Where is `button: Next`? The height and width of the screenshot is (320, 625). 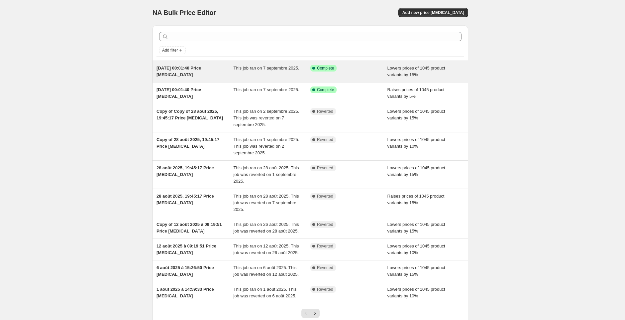 button: Next is located at coordinates (315, 313).